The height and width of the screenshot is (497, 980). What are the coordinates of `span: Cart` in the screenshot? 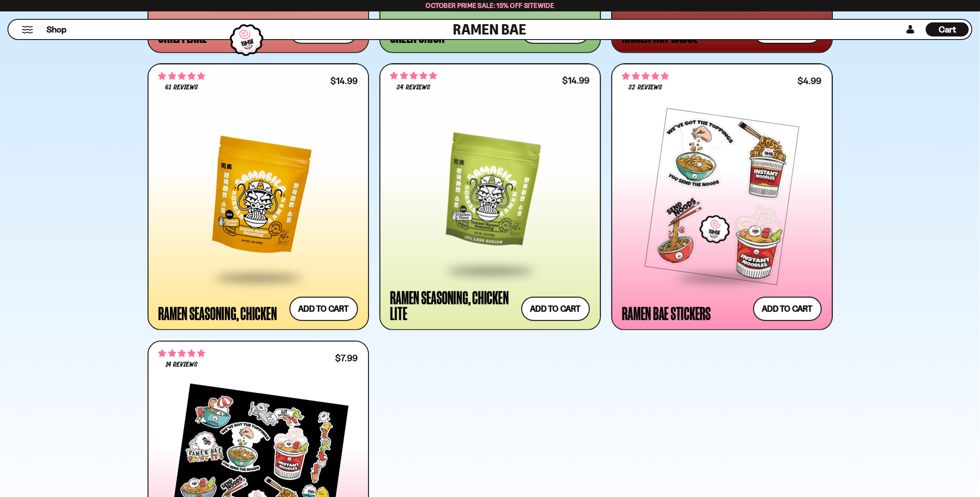 It's located at (948, 29).